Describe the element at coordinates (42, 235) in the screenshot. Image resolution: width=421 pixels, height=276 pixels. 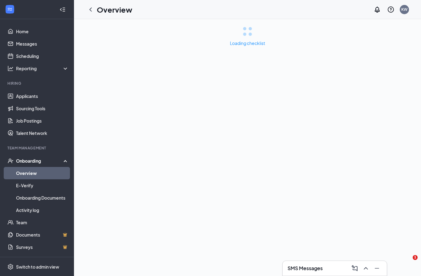
I see `a: DocumentsCrown` at that location.